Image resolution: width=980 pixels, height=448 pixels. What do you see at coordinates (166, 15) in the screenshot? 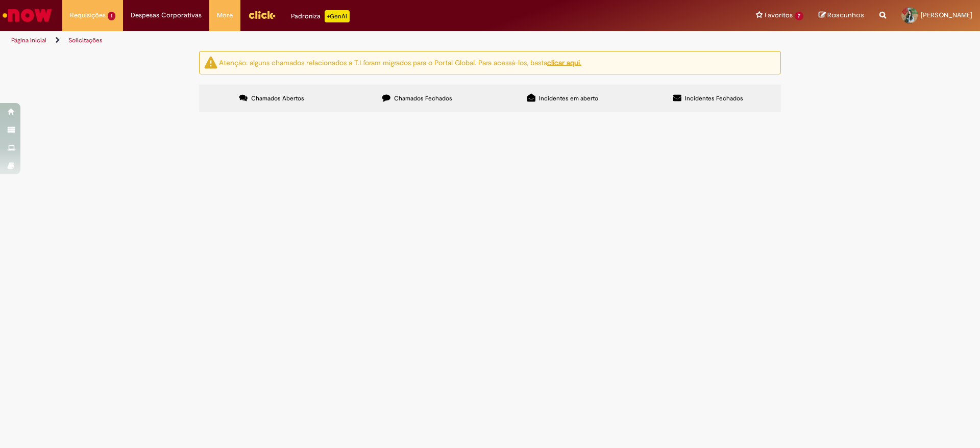
I see `span: Despesas Corporativas` at bounding box center [166, 15].